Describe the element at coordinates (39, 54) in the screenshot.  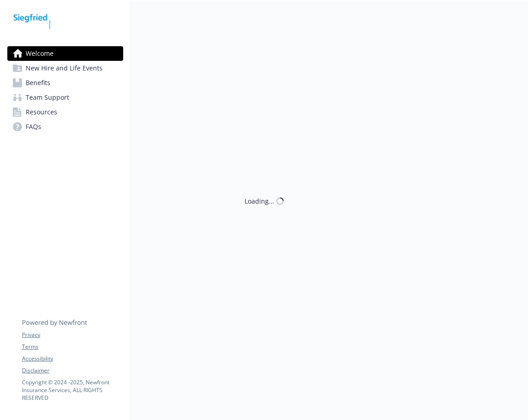
I see `span: Welcome` at that location.